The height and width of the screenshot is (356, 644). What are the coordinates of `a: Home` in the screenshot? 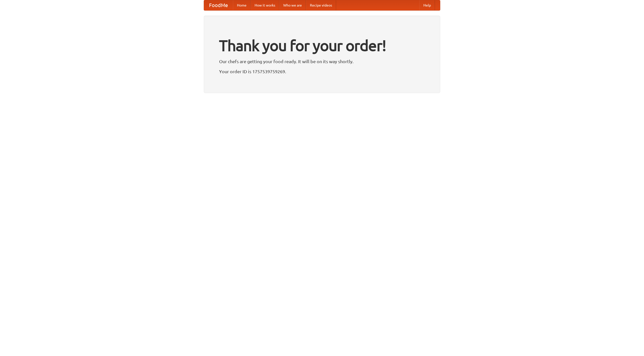 It's located at (242, 5).